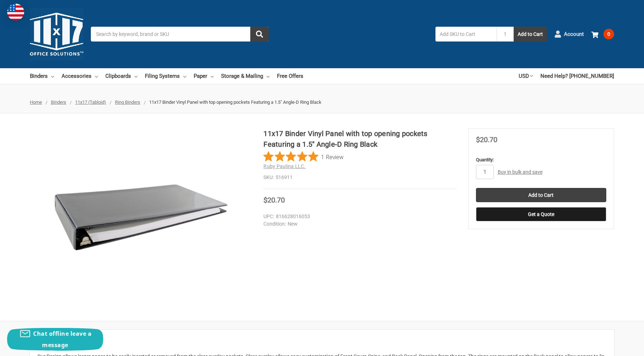 This screenshot has height=356, width=644. What do you see at coordinates (569, 34) in the screenshot?
I see `a: Account` at bounding box center [569, 34].